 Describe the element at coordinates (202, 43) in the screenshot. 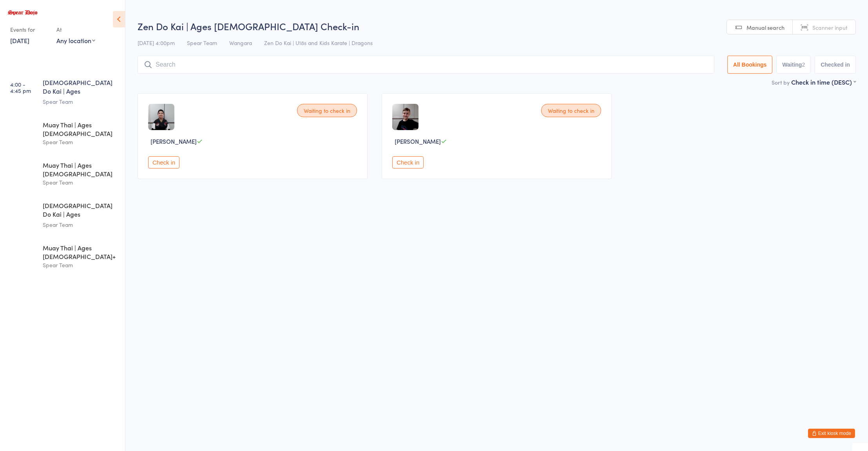

I see `span: Spear Team` at that location.